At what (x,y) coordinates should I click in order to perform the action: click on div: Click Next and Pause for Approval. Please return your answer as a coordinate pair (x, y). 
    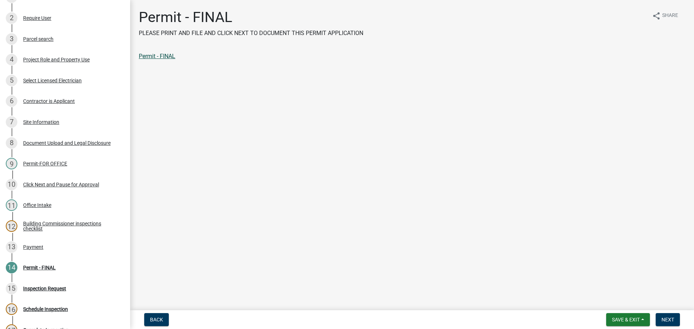
    Looking at the image, I should click on (61, 185).